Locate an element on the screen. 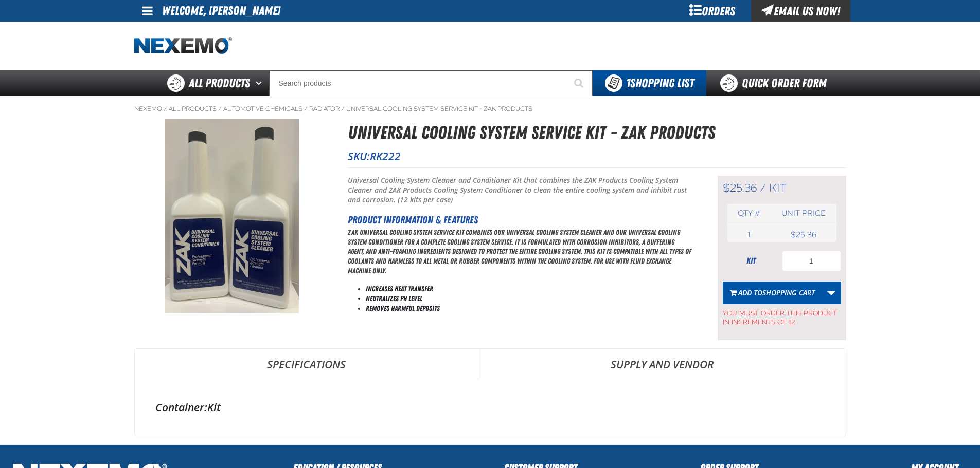 This screenshot has width=980, height=468. strong: 1 is located at coordinates (628, 83).